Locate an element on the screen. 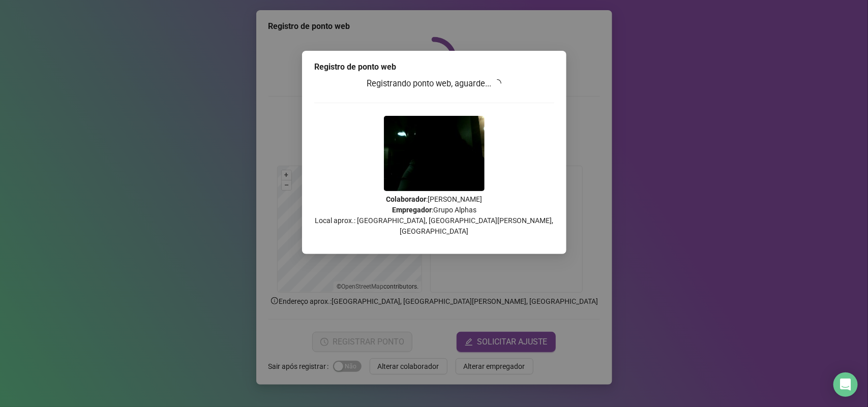 The image size is (868, 407). strong: Colaborador is located at coordinates (406, 200).